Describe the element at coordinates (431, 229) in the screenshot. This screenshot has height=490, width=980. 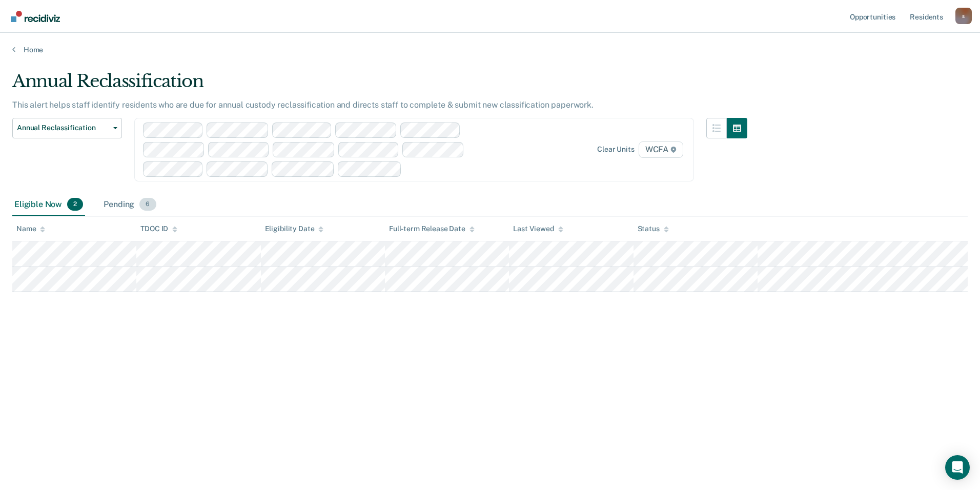
I see `div: Full-term Release Date` at that location.